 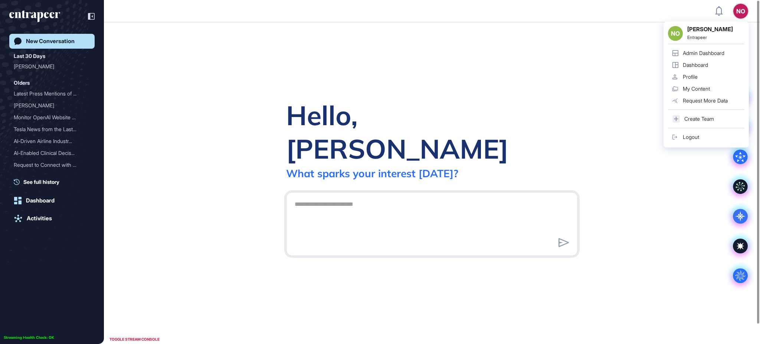 What do you see at coordinates (52, 218) in the screenshot?
I see `a: Activities` at bounding box center [52, 218].